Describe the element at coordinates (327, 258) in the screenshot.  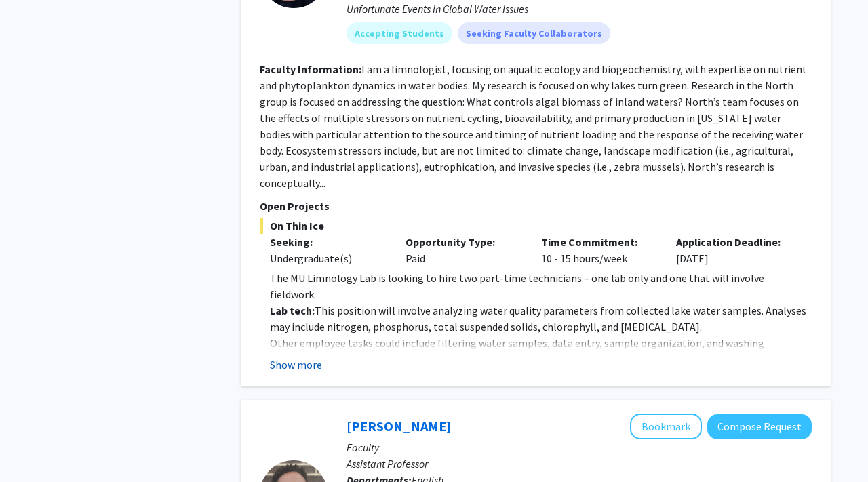
I see `div: Undergraduate(s)` at that location.